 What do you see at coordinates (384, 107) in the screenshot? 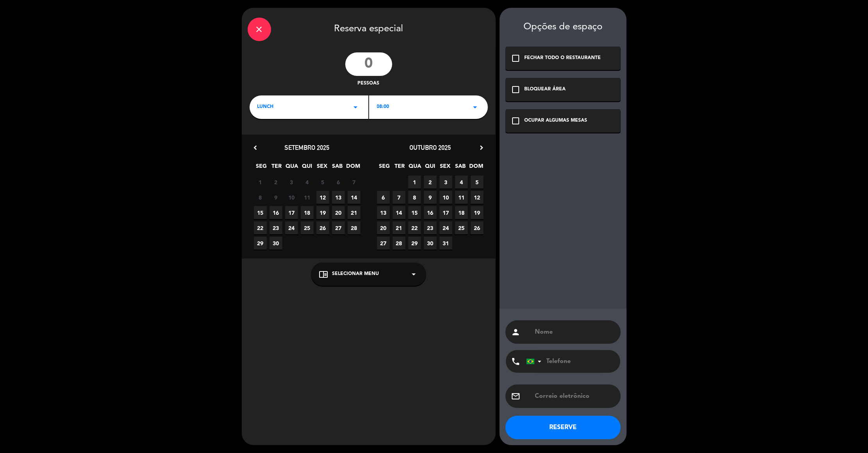
I see `span: 08:00` at bounding box center [384, 107].